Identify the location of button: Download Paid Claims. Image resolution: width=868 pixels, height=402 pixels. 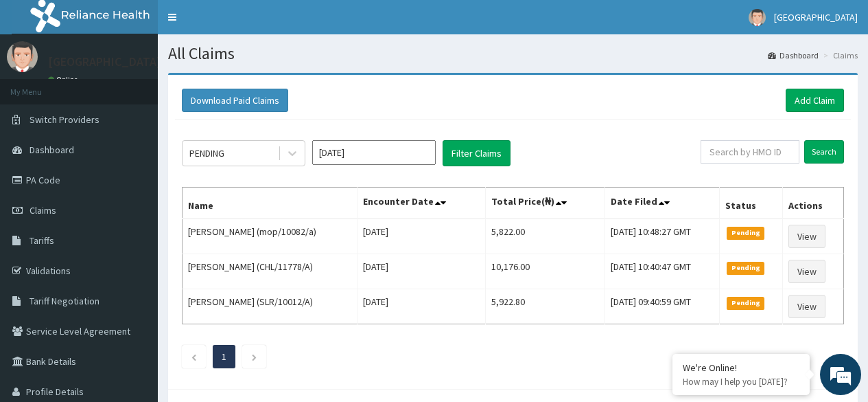
(234, 100).